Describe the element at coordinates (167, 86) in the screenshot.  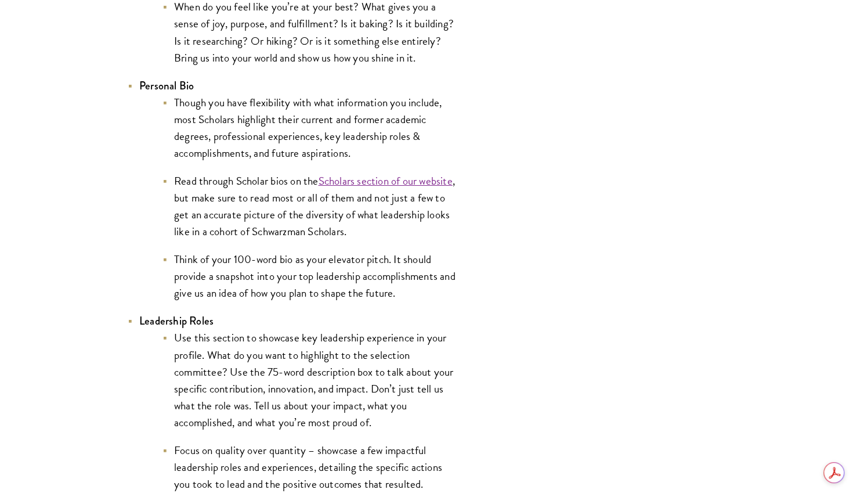
I see `strong: Personal Bio` at that location.